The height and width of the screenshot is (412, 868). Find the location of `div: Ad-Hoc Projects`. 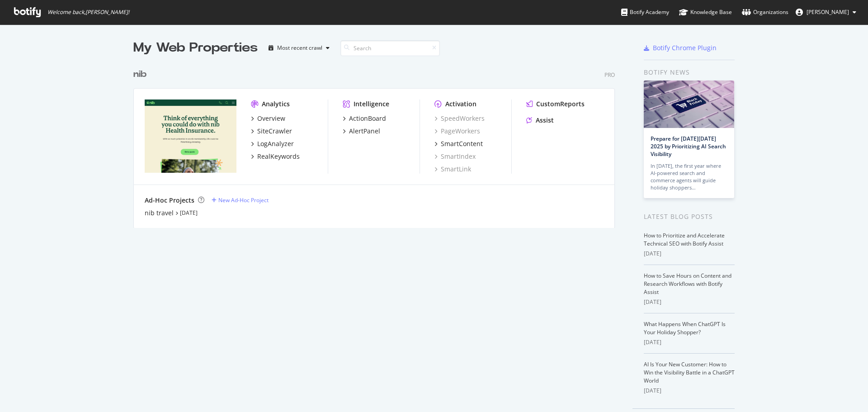

div: Ad-Hoc Projects is located at coordinates (170, 200).